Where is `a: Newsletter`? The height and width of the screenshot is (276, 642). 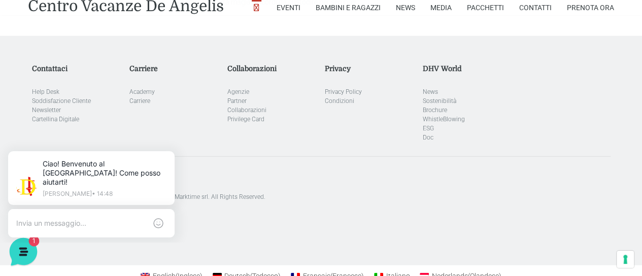 a: Newsletter is located at coordinates (46, 110).